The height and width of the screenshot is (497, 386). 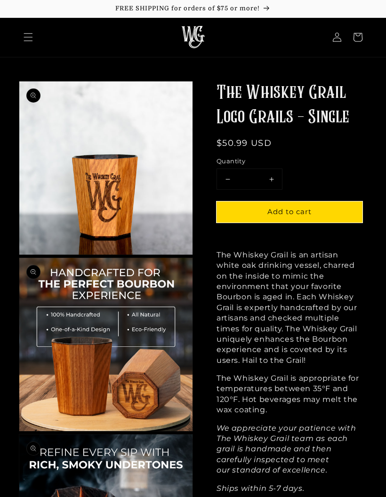 What do you see at coordinates (28, 37) in the screenshot?
I see `summary: Menu` at bounding box center [28, 37].